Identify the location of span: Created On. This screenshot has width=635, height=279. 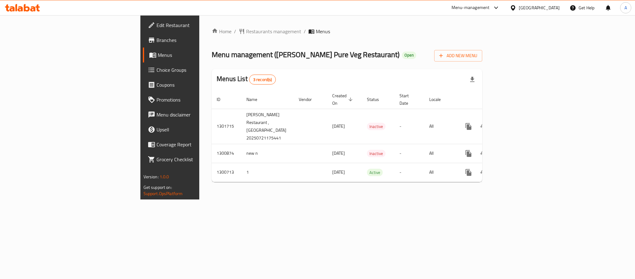
(344, 99).